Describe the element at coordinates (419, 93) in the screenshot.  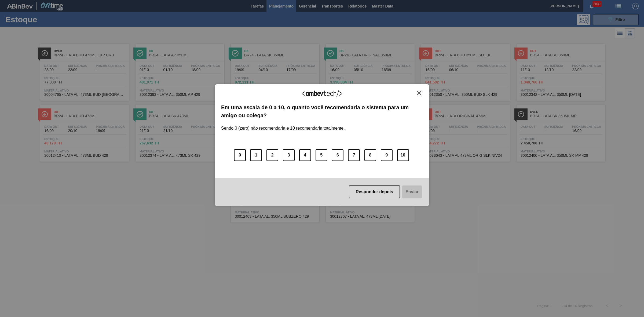
I see `button: Close` at that location.